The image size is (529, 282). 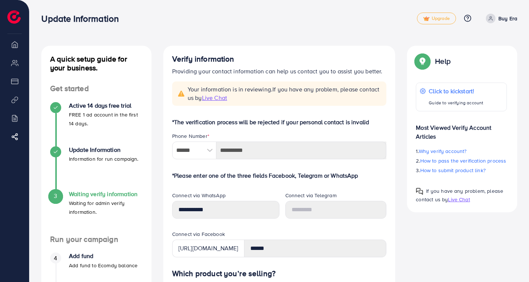 I want to click on a: tickUpgrade, so click(x=436, y=18).